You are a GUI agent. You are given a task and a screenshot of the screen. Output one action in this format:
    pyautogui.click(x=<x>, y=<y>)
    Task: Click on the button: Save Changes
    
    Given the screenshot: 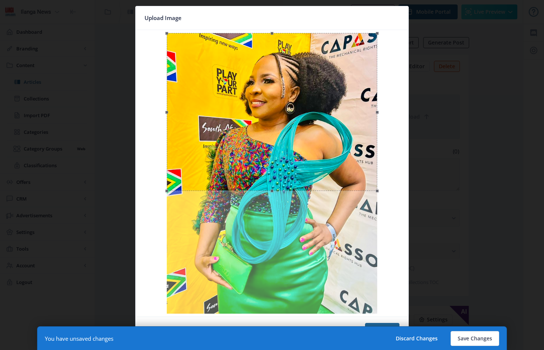 What is the action you would take?
    pyautogui.click(x=475, y=339)
    